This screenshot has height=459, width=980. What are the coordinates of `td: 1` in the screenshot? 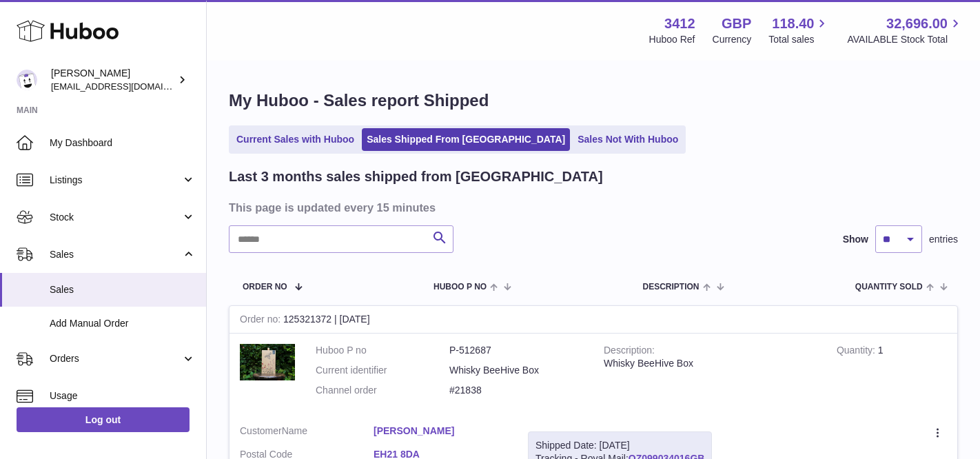 It's located at (892, 374).